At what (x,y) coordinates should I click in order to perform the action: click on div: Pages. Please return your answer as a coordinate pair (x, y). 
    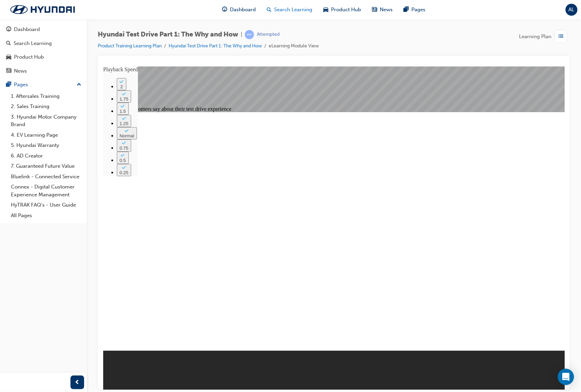
    Looking at the image, I should click on (21, 84).